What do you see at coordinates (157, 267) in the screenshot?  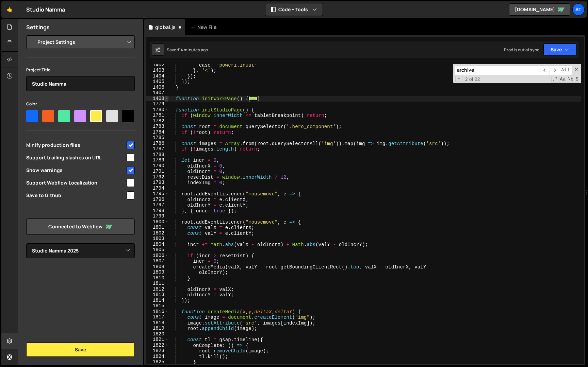 I see `div: 1808` at bounding box center [157, 267].